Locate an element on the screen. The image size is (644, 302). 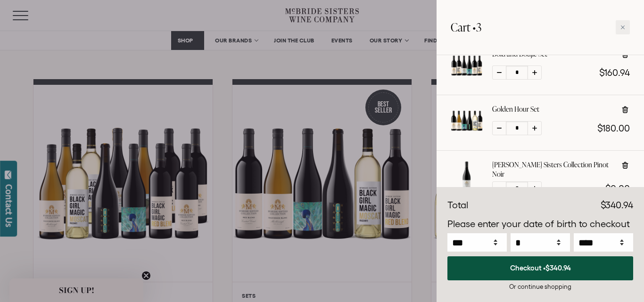
span: $0.00 is located at coordinates (618, 188).